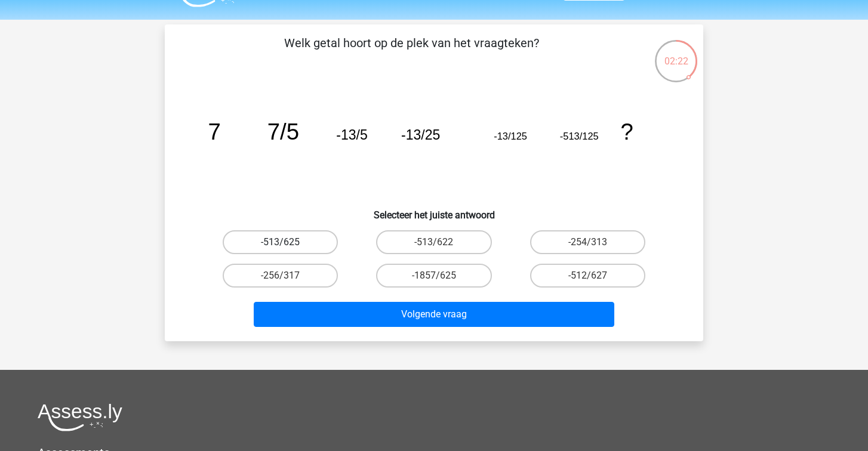  What do you see at coordinates (433, 242) in the screenshot?
I see `label: -513/622` at bounding box center [433, 242].